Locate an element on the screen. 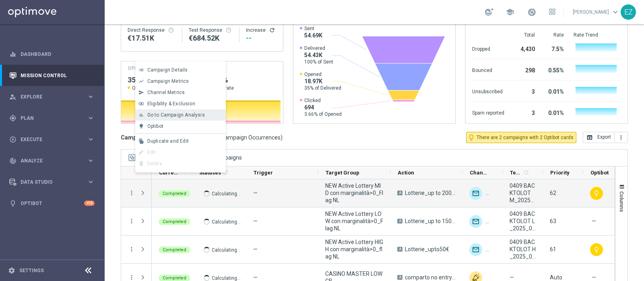  i: equalizer is located at coordinates (13, 54).